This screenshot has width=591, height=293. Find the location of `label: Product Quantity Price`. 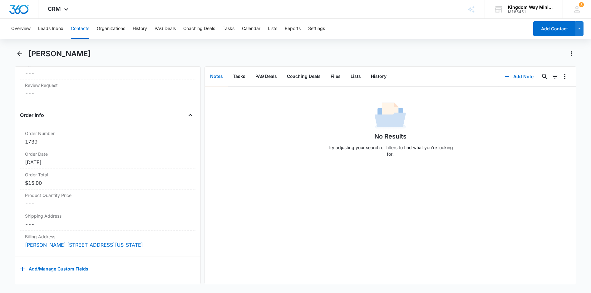

label: Product Quantity Price is located at coordinates (107, 195).